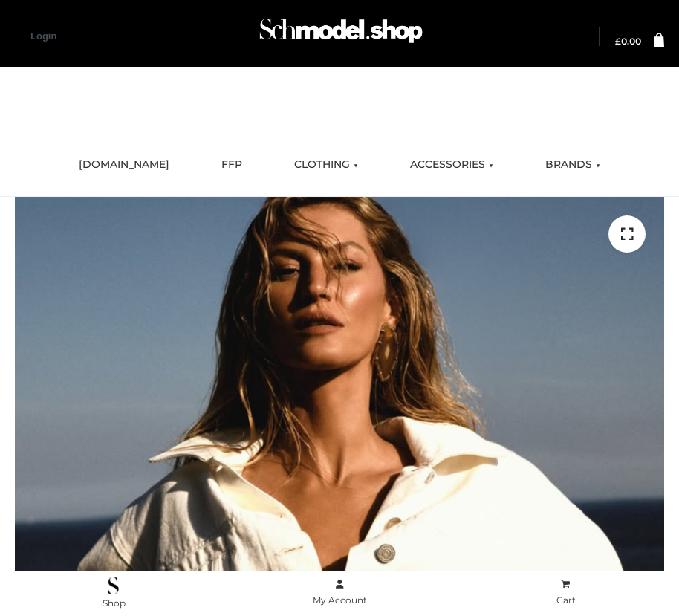 The height and width of the screenshot is (616, 679). I want to click on a: CLOTHING, so click(326, 165).